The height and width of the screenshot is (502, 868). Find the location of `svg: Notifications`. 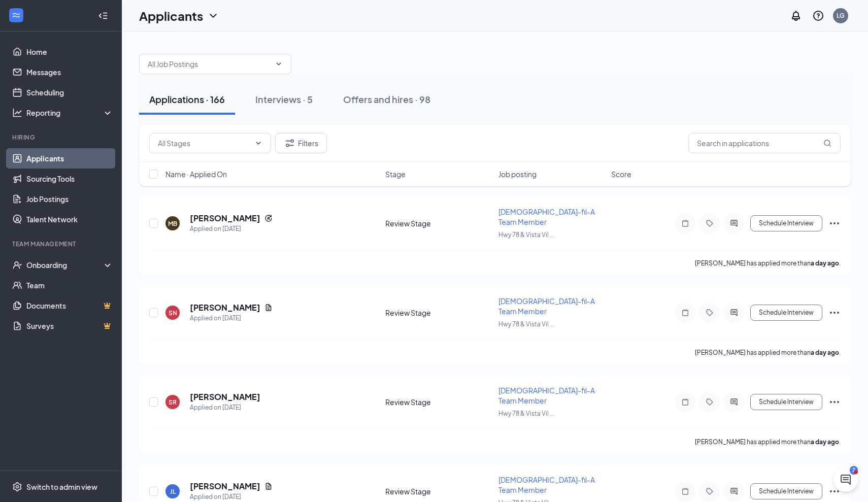

svg: Notifications is located at coordinates (796, 16).